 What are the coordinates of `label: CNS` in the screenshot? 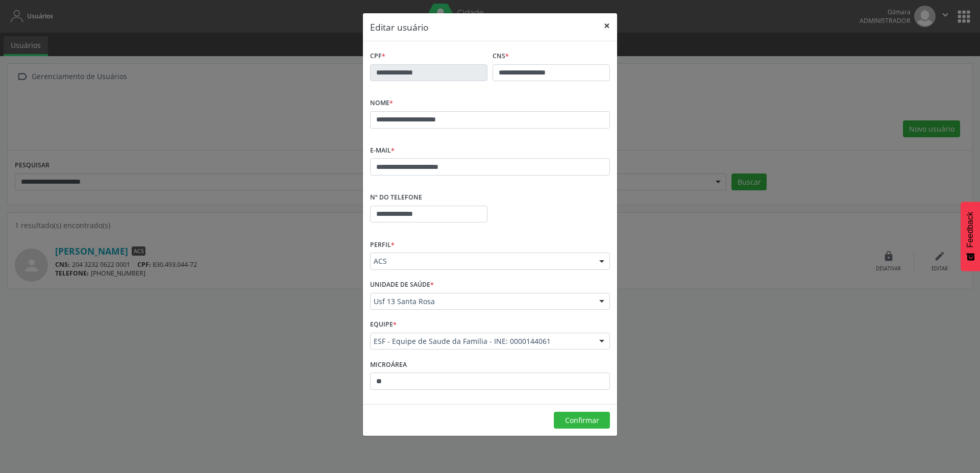 It's located at (500, 56).